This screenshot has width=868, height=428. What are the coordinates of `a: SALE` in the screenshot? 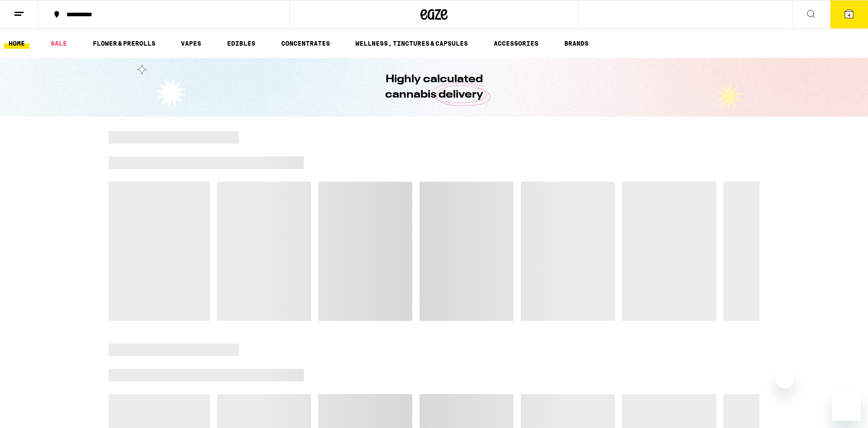 It's located at (59, 44).